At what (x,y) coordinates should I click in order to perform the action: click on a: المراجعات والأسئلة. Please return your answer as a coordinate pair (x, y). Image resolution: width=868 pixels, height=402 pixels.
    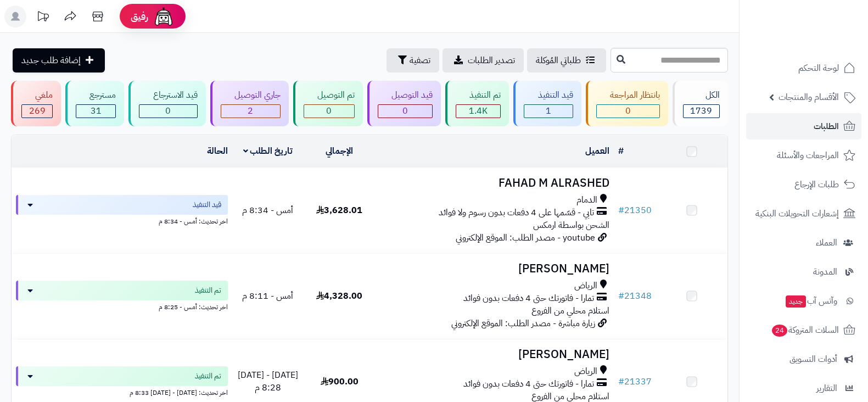
    Looking at the image, I should click on (804, 156).